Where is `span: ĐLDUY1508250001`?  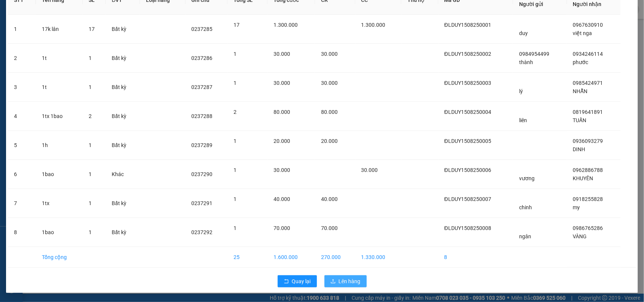
span: ĐLDUY1508250001 is located at coordinates (468, 25).